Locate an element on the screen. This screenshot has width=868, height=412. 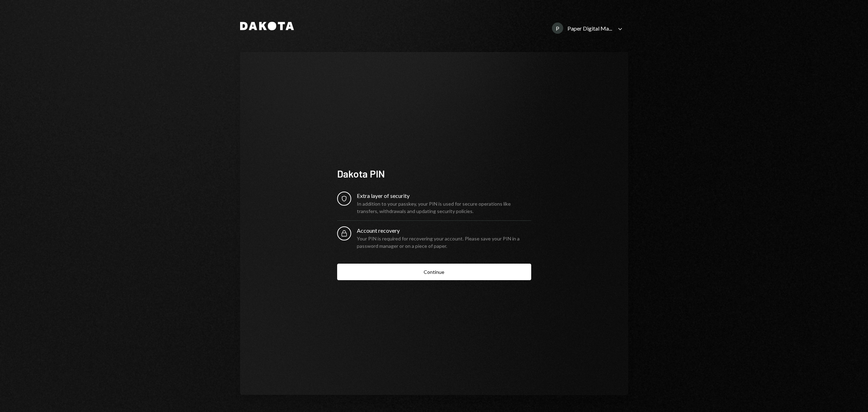
div: Extra layer of security is located at coordinates (444, 196).